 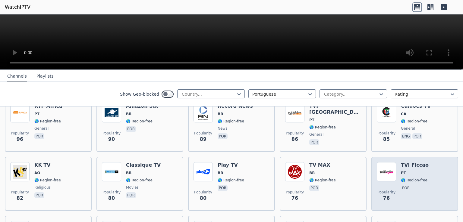 I want to click on h6: TVI Ficcao, so click(x=414, y=165).